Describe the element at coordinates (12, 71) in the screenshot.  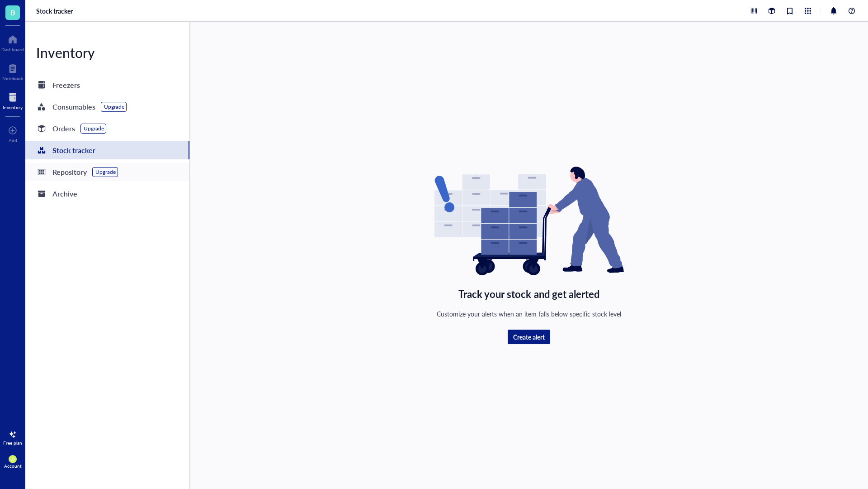
I see `a: Notebook` at that location.